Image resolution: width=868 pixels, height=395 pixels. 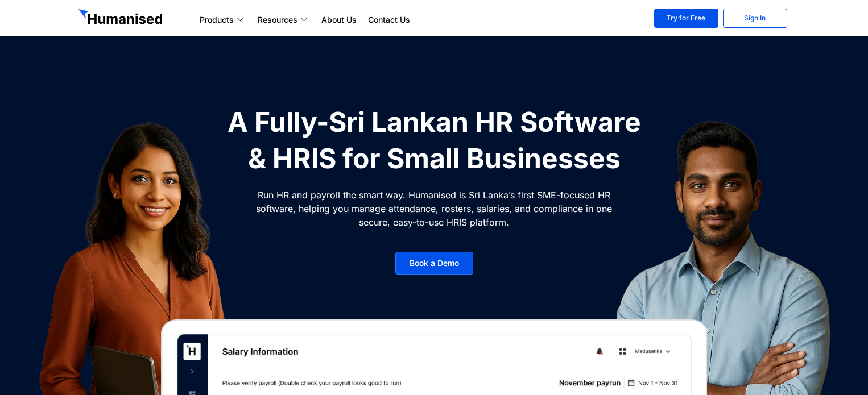 I want to click on a: About Us, so click(x=339, y=20).